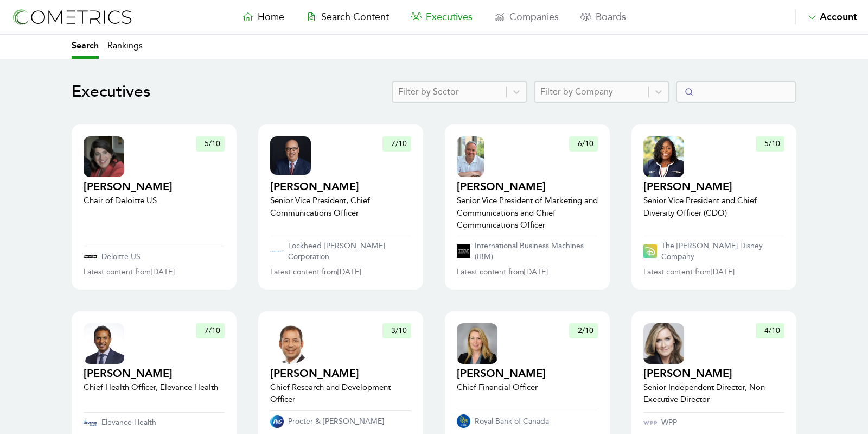 This screenshot has height=434, width=868. I want to click on a: Executives, so click(441, 17).